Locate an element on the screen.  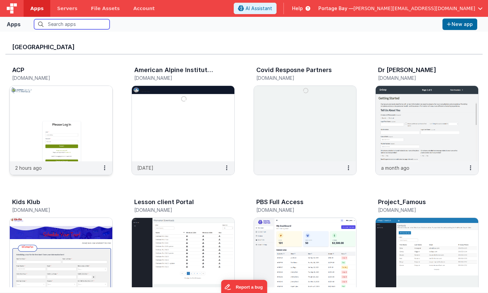
h3: Covid Resposne Partners is located at coordinates (294, 70).